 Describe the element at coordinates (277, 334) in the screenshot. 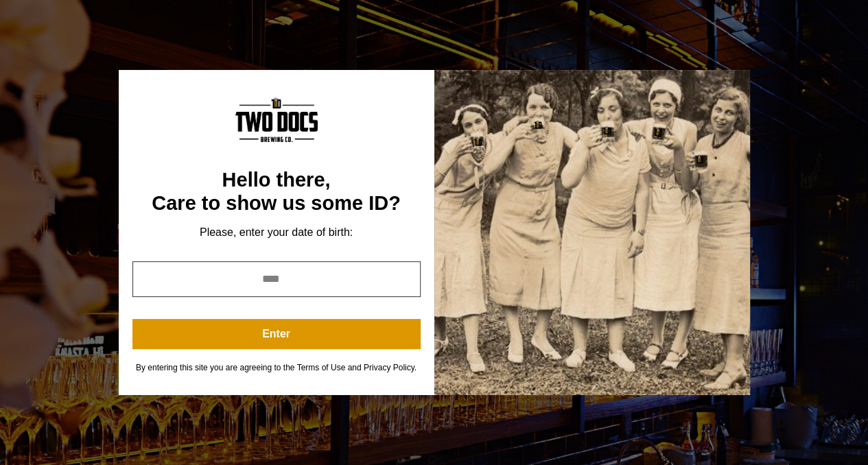

I see `button: Enter` at that location.